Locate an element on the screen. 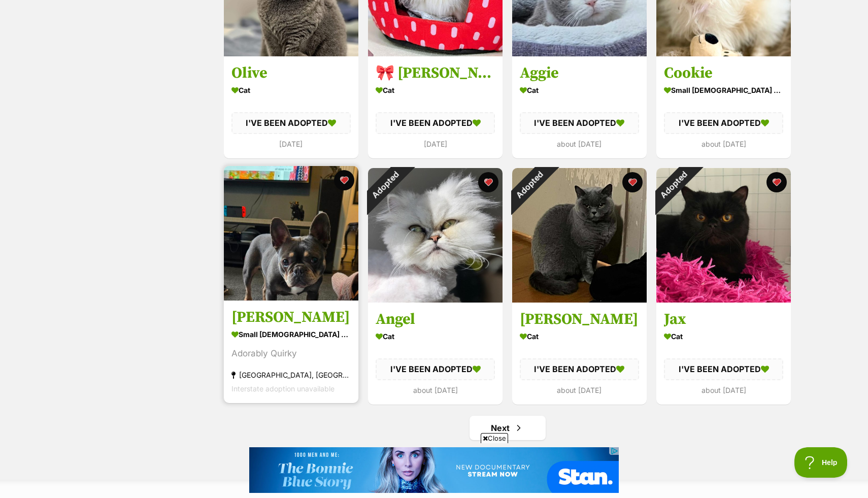  span: Interstate adoption unavailable is located at coordinates (283, 388).